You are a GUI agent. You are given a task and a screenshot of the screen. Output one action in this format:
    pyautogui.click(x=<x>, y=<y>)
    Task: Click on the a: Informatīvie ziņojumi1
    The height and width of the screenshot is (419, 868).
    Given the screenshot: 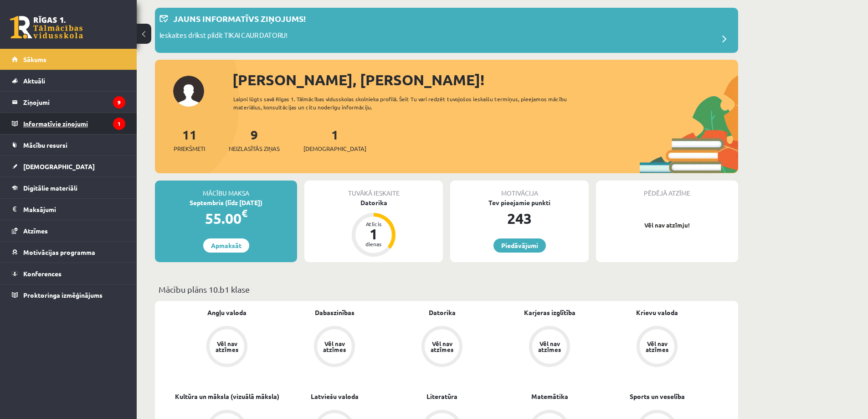 What is the action you would take?
    pyautogui.click(x=68, y=123)
    